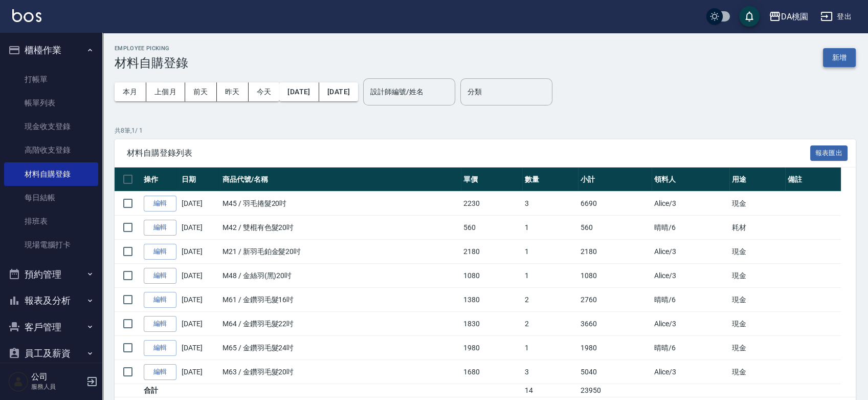  I want to click on td: 3660, so click(614, 323).